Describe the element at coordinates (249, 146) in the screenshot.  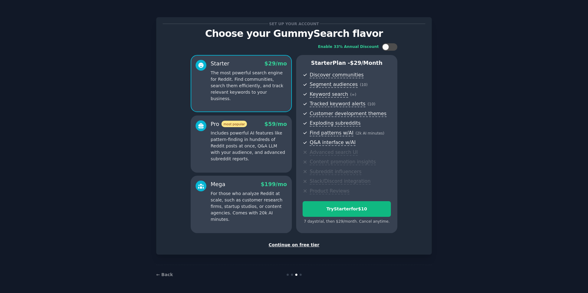
I see `p: Includes powerful AI features like pattern-finding in hundreds of Reddit posts at once, Q&A LLM w...` at that location.